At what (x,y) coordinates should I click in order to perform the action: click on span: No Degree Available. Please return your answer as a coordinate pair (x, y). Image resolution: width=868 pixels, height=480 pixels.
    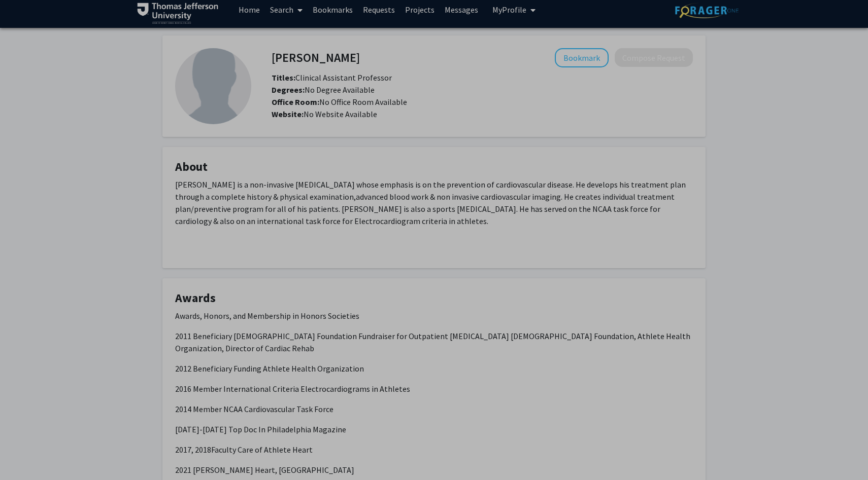
    Looking at the image, I should click on (323, 90).